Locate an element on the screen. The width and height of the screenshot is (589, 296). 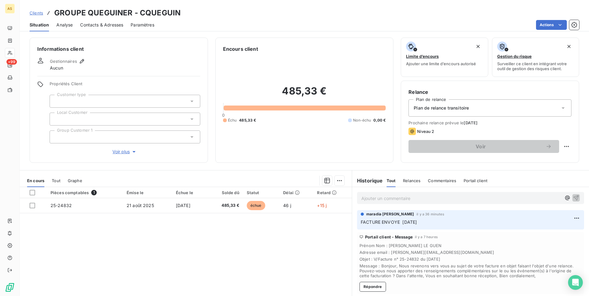
span: Contacts & Adresses is located at coordinates (102, 25).